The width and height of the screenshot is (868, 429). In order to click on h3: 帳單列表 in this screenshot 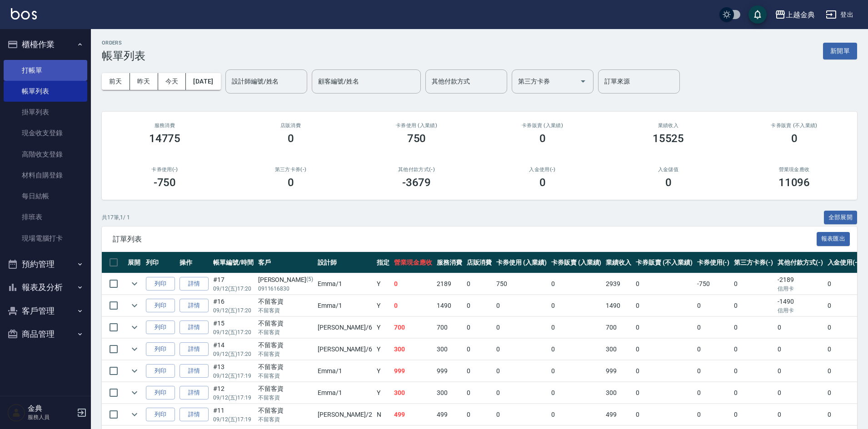, I will do `click(124, 56)`.